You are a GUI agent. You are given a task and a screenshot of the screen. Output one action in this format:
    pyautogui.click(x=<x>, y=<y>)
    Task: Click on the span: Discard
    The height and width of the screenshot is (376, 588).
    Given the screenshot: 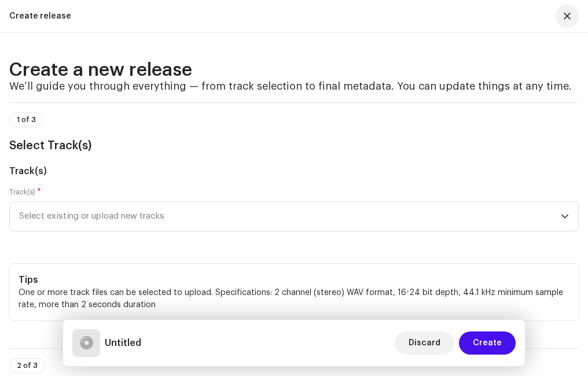 What is the action you would take?
    pyautogui.click(x=424, y=343)
    